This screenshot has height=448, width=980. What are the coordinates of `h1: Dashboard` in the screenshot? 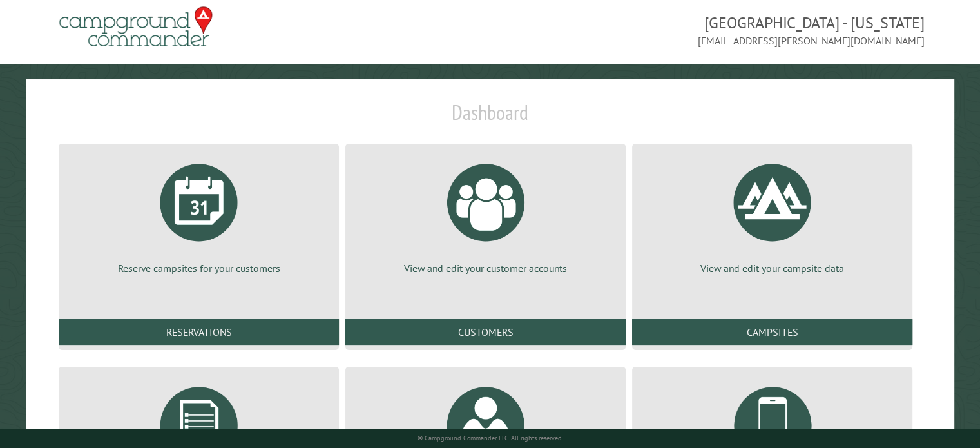 It's located at (490, 117).